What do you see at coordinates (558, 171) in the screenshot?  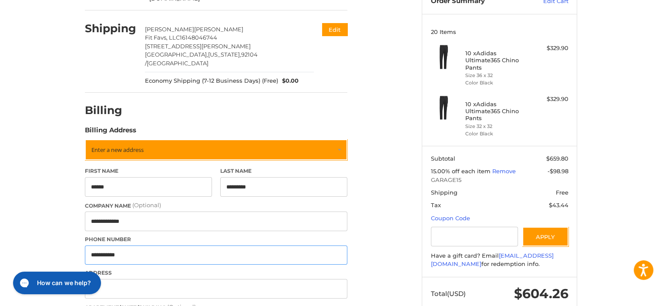 I see `span: -$98.98` at bounding box center [558, 171].